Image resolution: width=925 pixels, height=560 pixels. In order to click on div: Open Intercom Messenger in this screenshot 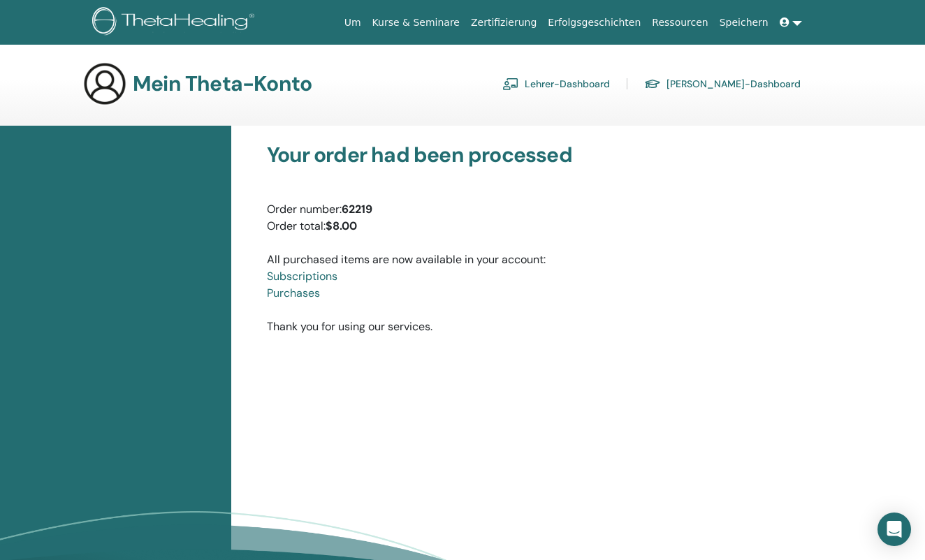, I will do `click(894, 530)`.